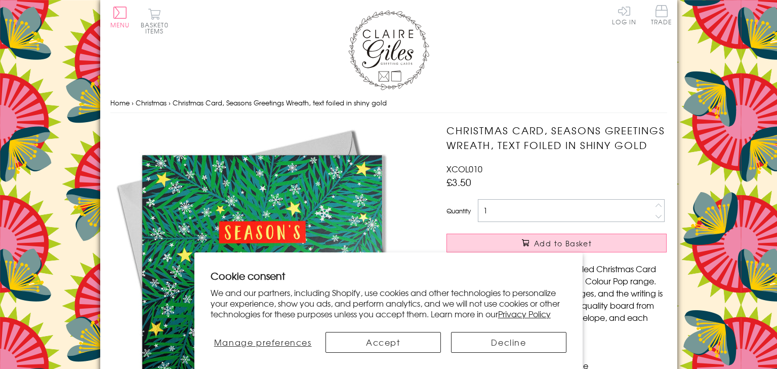 Image resolution: width=777 pixels, height=369 pixels. Describe the element at coordinates (389, 103) in the screenshot. I see `nav: breadcrumbs` at that location.